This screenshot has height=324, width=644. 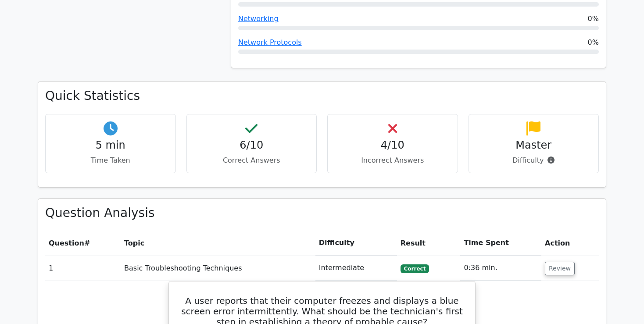 I want to click on th: Time Spent, so click(x=501, y=243).